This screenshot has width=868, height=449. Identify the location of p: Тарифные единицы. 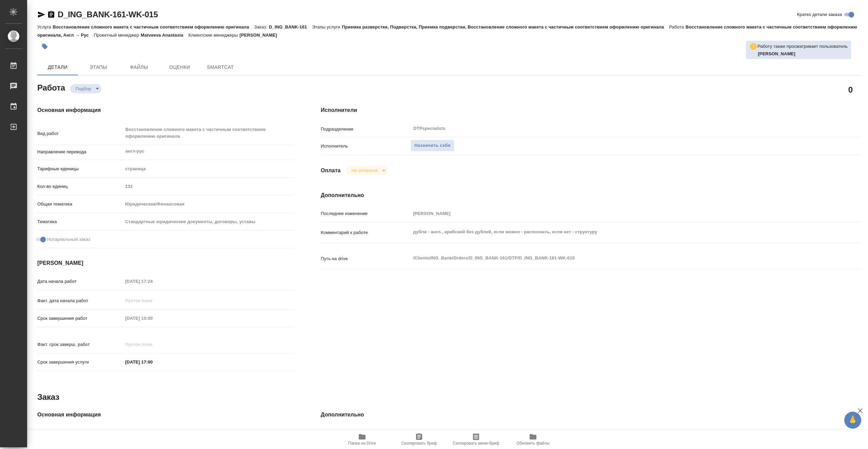
(80, 169).